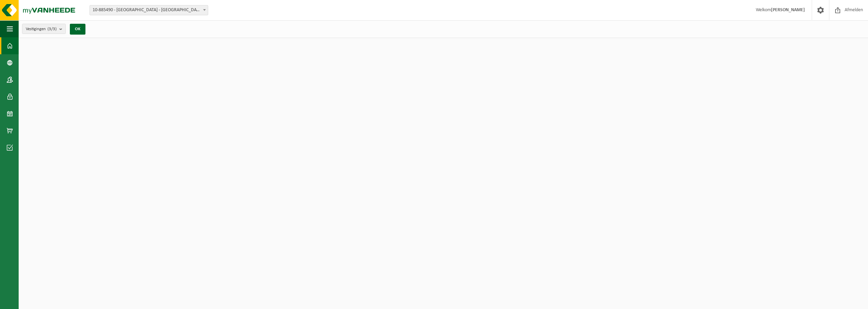  I want to click on span: Vestigingen, so click(41, 29).